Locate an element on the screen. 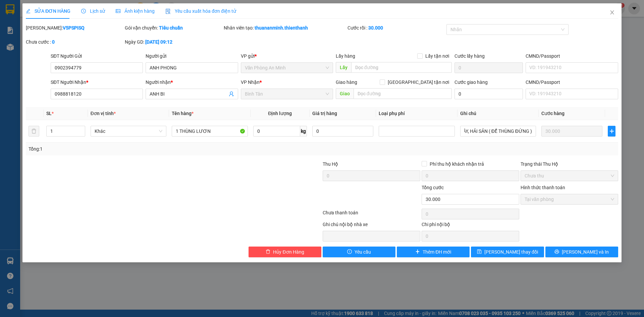 This screenshot has width=644, height=317. img: icon is located at coordinates (168, 11).